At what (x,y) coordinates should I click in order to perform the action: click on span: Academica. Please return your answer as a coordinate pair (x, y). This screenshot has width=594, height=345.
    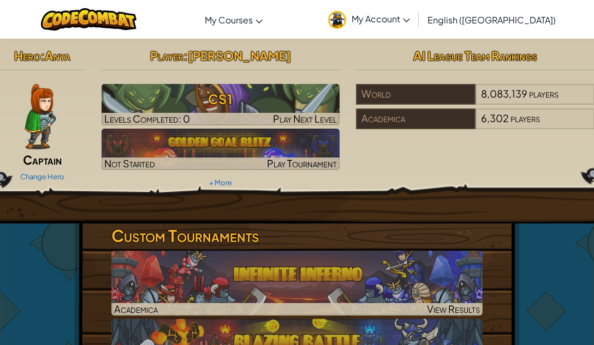
    Looking at the image, I should click on (136, 309).